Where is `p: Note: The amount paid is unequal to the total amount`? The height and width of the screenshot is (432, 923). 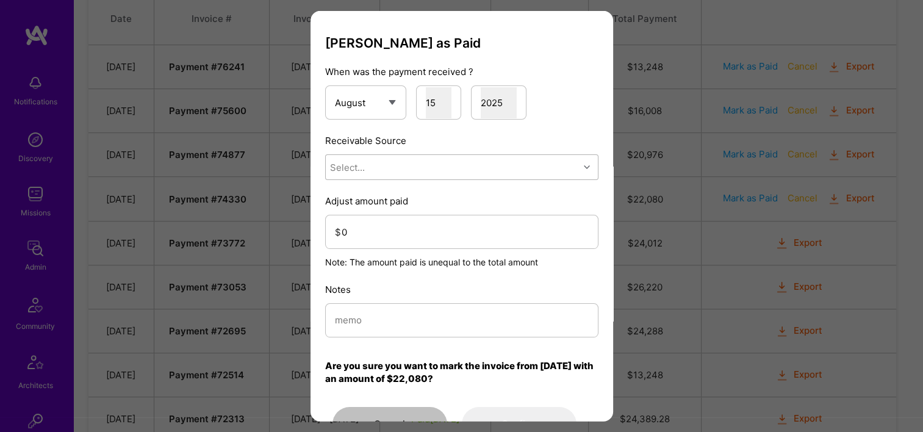
p: Note: The amount paid is unequal to the total amount is located at coordinates (462, 262).